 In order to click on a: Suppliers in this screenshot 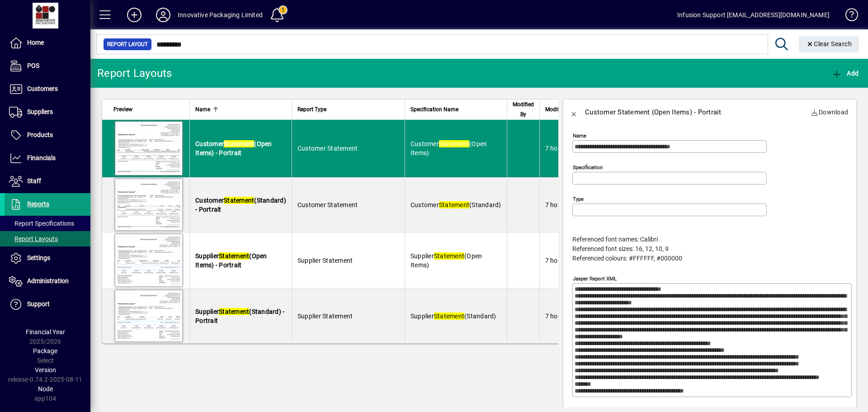, I will do `click(48, 112)`.